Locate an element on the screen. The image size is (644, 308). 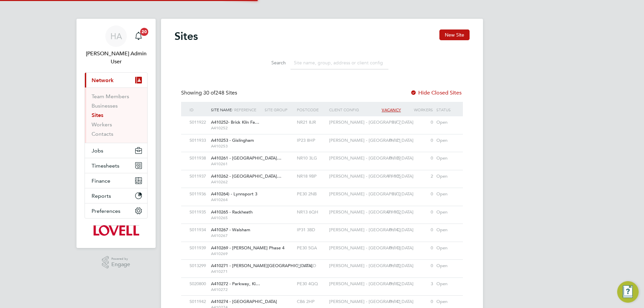
span: A410253 - Gislingham is located at coordinates (233, 140).